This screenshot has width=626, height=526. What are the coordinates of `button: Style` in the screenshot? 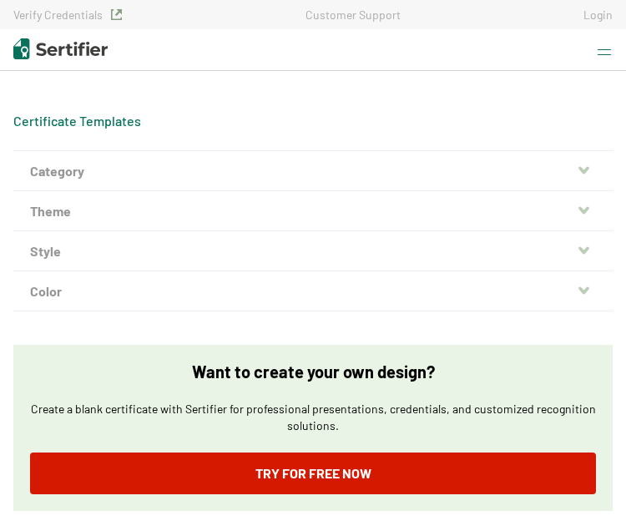 It's located at (313, 251).